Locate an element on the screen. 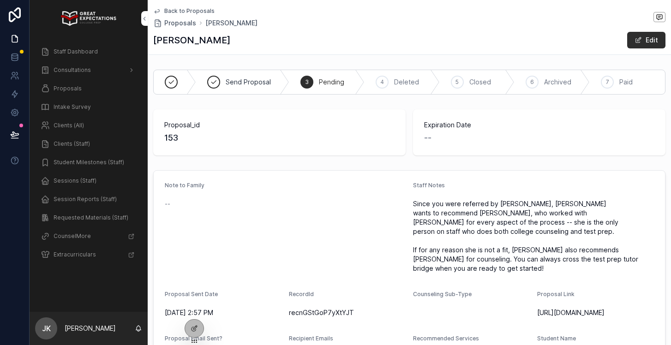 This screenshot has height=345, width=671. a: Staff Dashboard is located at coordinates (89, 52).